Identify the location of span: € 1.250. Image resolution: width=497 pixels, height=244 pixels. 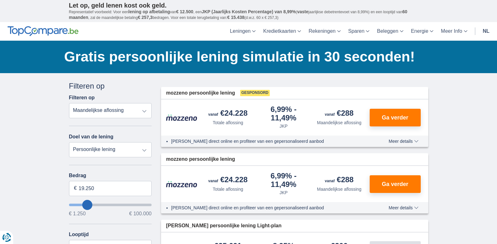
(77, 214).